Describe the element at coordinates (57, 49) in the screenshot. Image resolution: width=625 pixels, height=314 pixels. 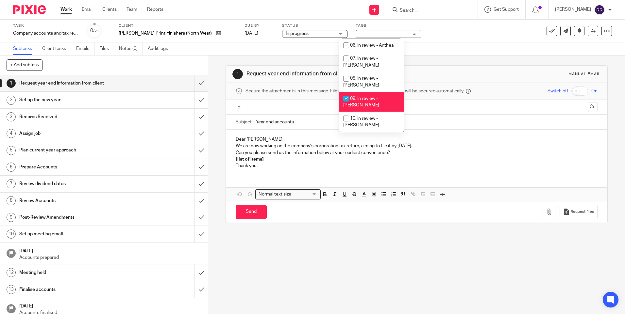
I see `a: Client tasks` at that location.